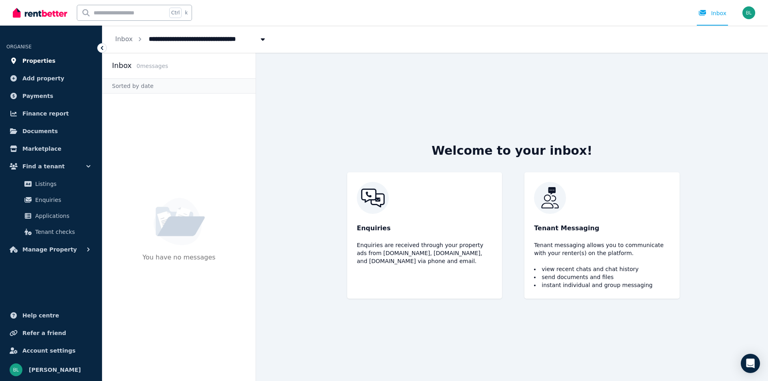 Image resolution: width=768 pixels, height=381 pixels. What do you see at coordinates (44, 166) in the screenshot?
I see `span: Find a tenant` at bounding box center [44, 166].